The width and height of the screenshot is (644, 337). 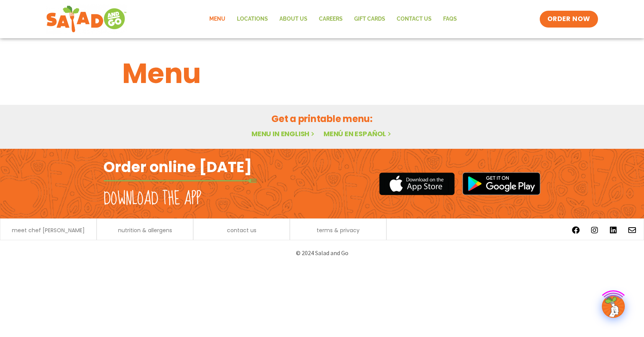 I want to click on a: contact us, so click(x=241, y=230).